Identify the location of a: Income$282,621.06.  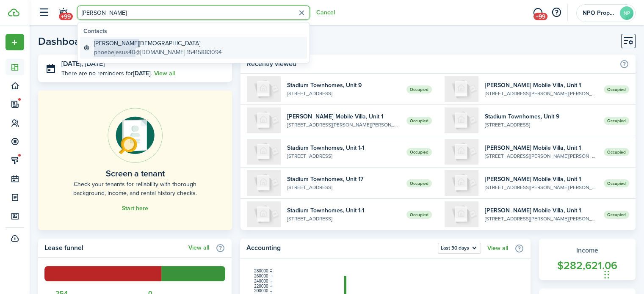
(587, 259).